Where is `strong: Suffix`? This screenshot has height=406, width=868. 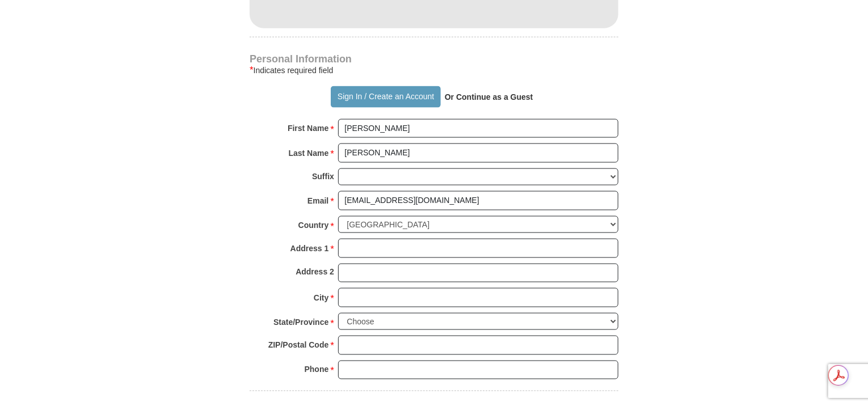 strong: Suffix is located at coordinates (323, 177).